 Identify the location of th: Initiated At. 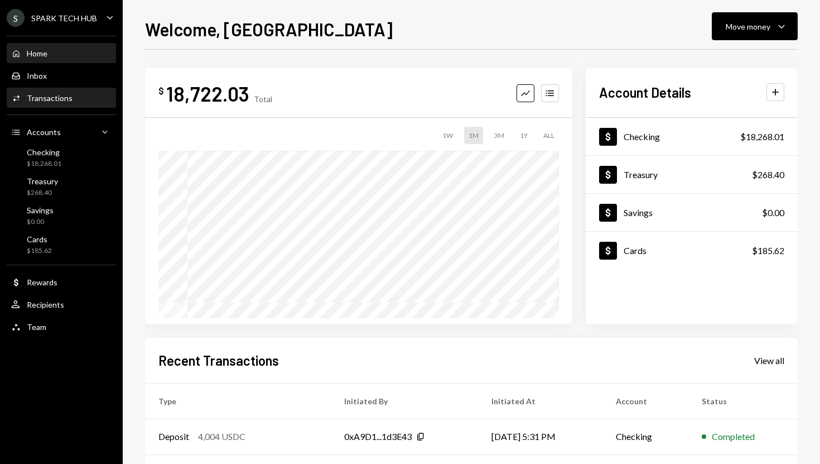
(540, 401).